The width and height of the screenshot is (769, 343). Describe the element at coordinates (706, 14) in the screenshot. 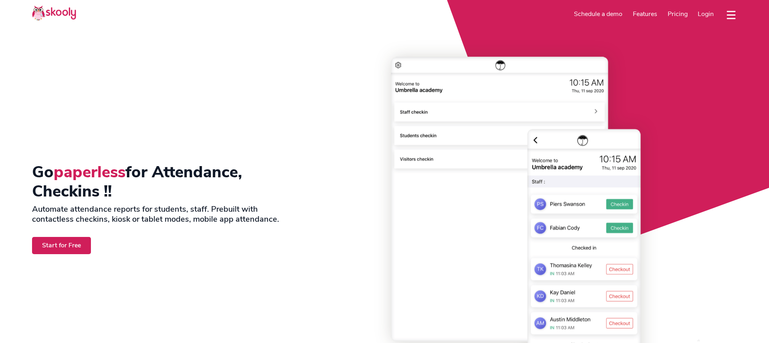

I see `a: Login` at that location.